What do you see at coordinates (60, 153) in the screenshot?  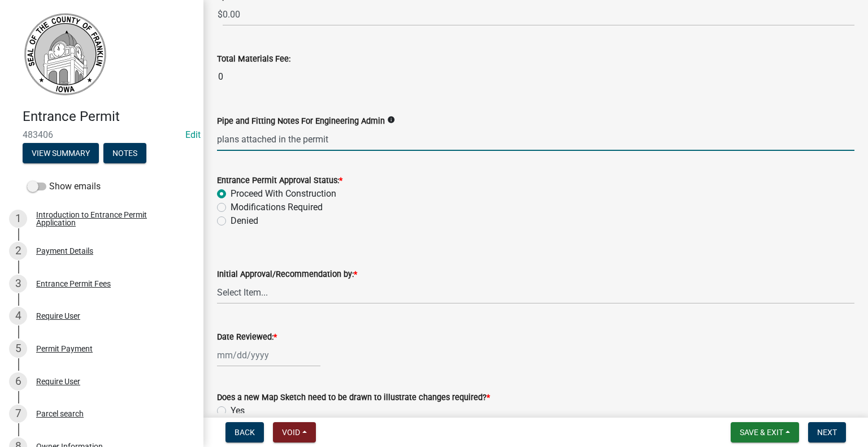 I see `button: View Summary` at bounding box center [60, 153].